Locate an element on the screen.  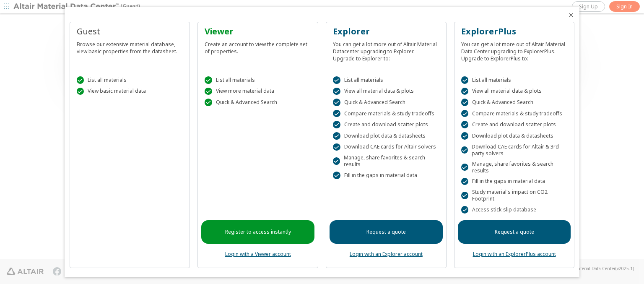
div: Explorer is located at coordinates (386, 32).